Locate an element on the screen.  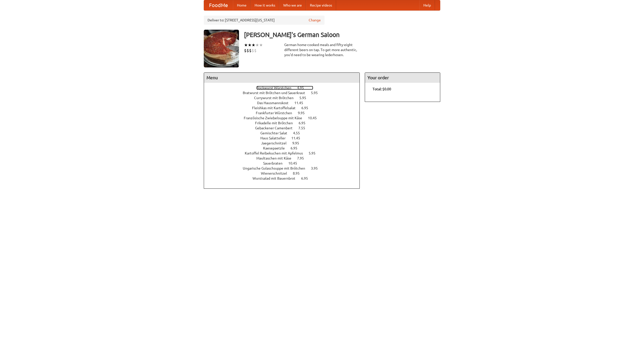
span: Kartoffel Reibekuchen mit Apfelmus is located at coordinates (276, 153).